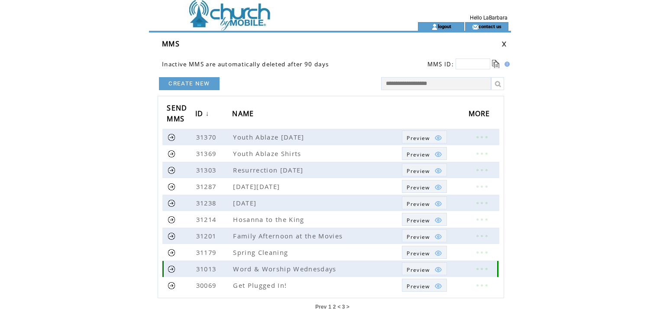 This screenshot has width=660, height=316. What do you see at coordinates (208, 269) in the screenshot?
I see `span: 31013` at bounding box center [208, 269].